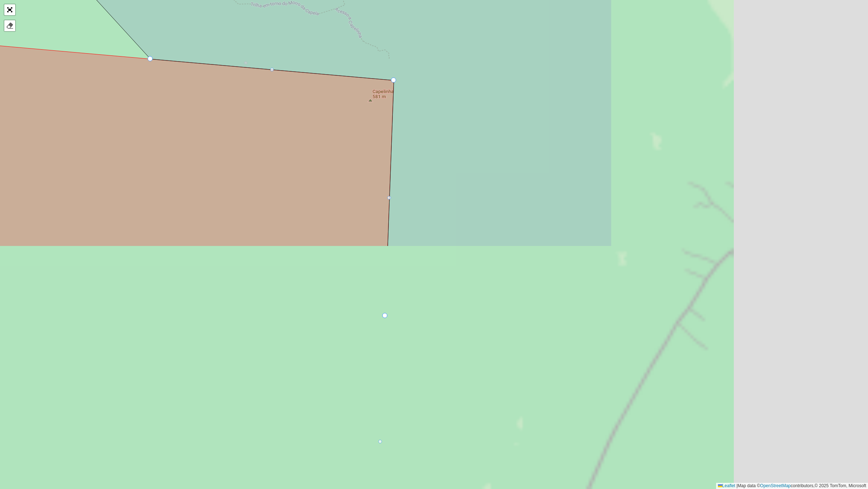 This screenshot has width=868, height=489. I want to click on a: Leaflet, so click(726, 485).